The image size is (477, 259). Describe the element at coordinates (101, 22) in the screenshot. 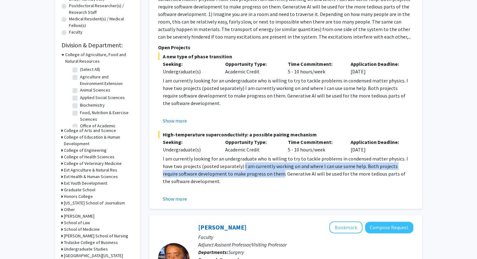

I see `label: Medical Resident(s) / Medical Fellow(s)` at that location.